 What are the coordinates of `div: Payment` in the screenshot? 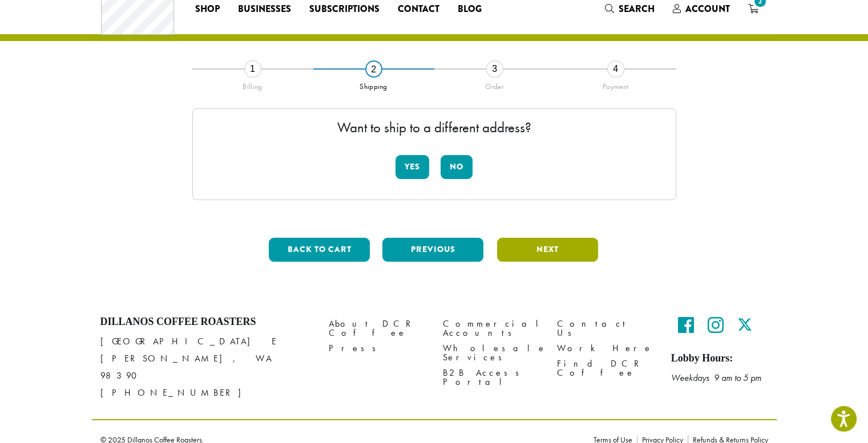 It's located at (616, 84).